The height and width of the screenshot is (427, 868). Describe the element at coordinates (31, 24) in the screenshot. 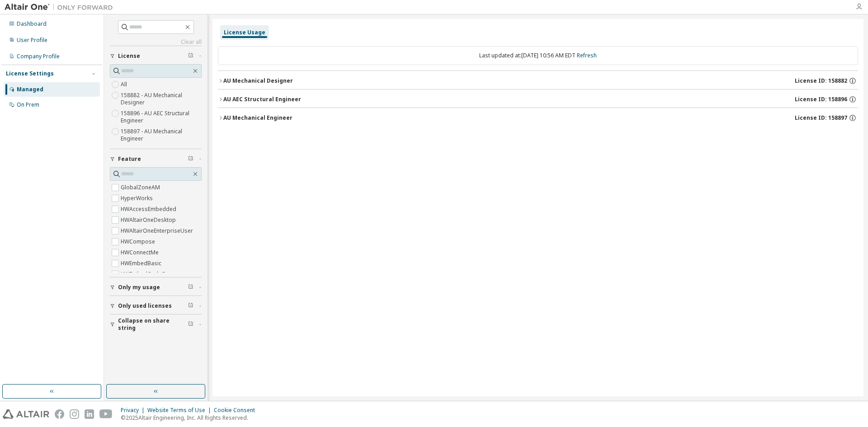

I see `div: Dashboard` at that location.